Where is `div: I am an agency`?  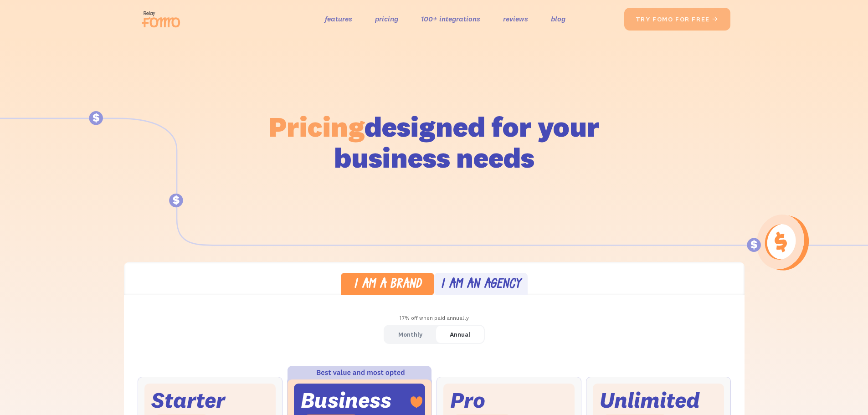 div: I am an agency is located at coordinates (480, 285).